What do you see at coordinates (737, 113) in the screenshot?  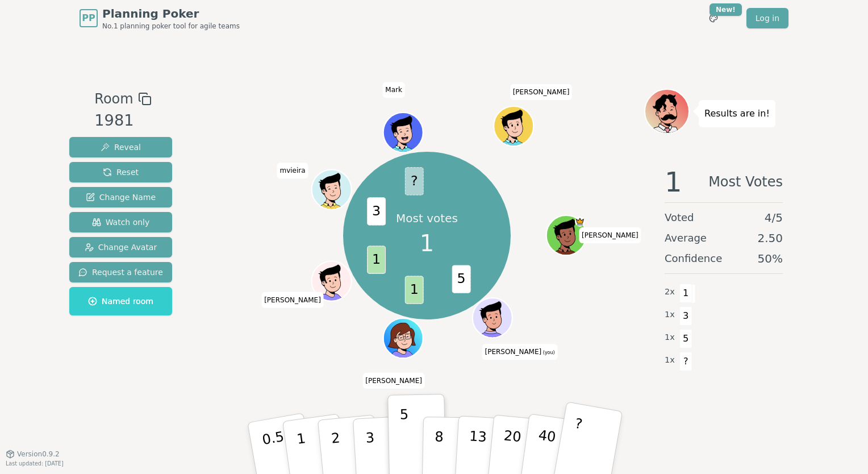 I see `p: Results are in!` at bounding box center [737, 113].